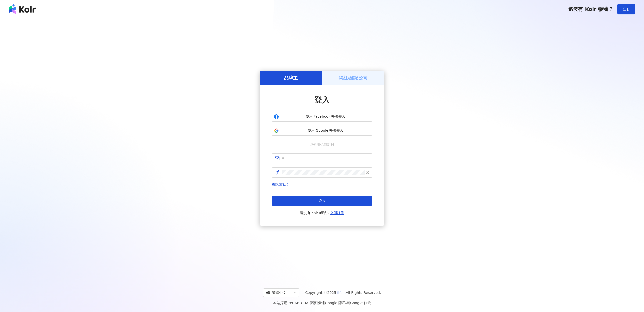 The height and width of the screenshot is (312, 644). Describe the element at coordinates (322, 201) in the screenshot. I see `button: 登入` at that location.